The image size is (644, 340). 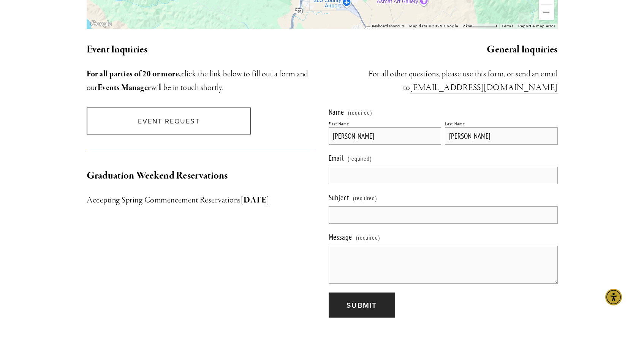 What do you see at coordinates (134, 74) in the screenshot?
I see `strong: For all parties of 20 or more,` at bounding box center [134, 74].